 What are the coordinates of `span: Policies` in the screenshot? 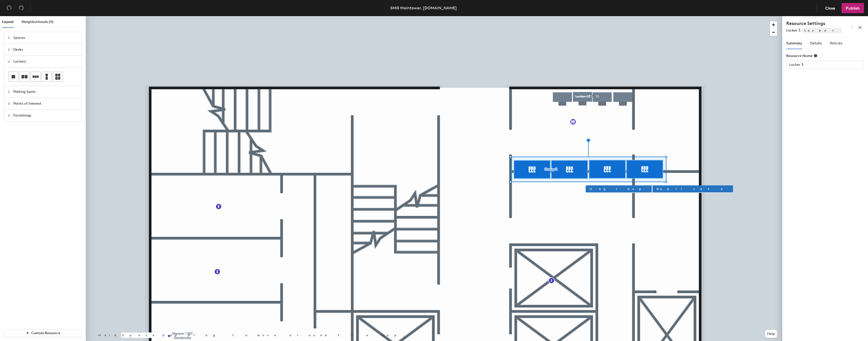 It's located at (835, 43).